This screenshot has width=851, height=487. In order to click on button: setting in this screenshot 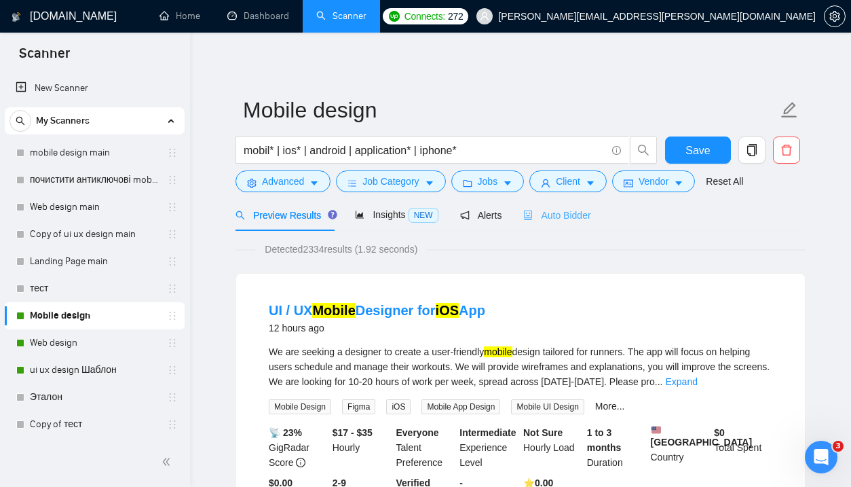, I will do `click(835, 16)`.